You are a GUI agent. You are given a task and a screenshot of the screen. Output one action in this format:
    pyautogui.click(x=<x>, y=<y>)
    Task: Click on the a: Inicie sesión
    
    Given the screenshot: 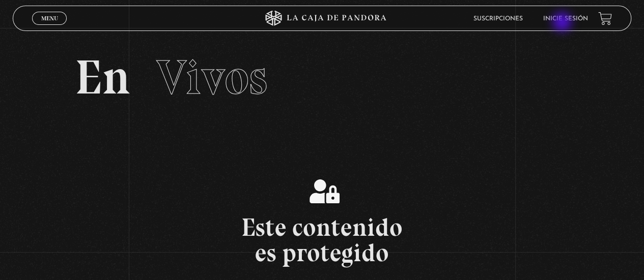 What is the action you would take?
    pyautogui.click(x=566, y=19)
    